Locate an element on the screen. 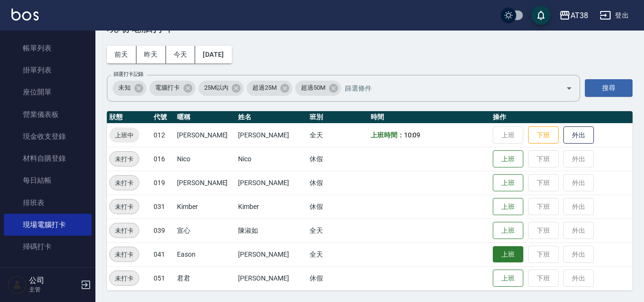 The width and height of the screenshot is (644, 302). button: save is located at coordinates (541, 15).